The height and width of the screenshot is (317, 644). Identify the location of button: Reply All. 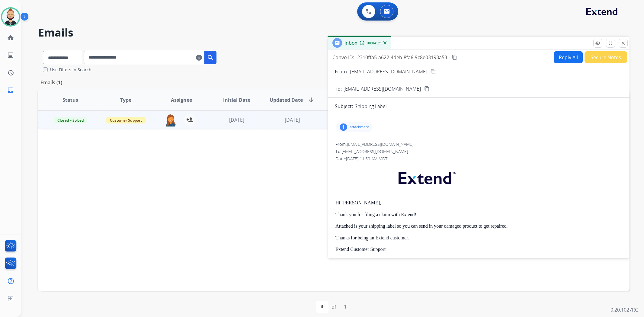
(568, 57).